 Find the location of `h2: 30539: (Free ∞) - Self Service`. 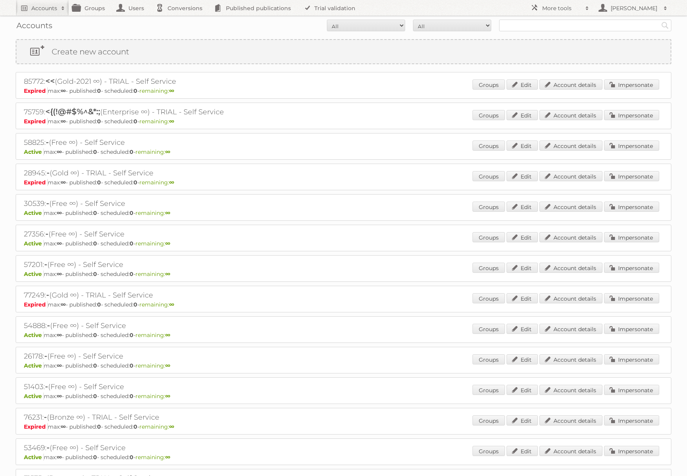

h2: 30539: (Free ∞) - Self Service is located at coordinates (161, 203).